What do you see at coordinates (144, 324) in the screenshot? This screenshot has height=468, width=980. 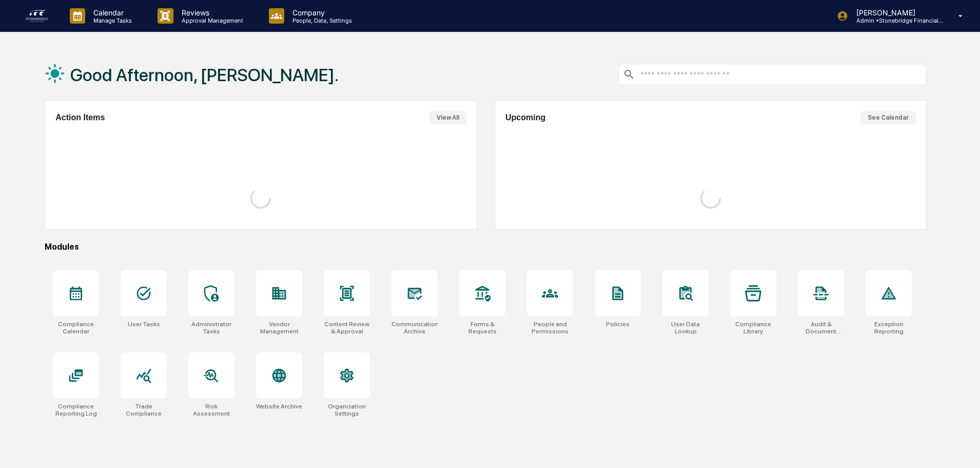 I see `div: User Tasks` at bounding box center [144, 324].